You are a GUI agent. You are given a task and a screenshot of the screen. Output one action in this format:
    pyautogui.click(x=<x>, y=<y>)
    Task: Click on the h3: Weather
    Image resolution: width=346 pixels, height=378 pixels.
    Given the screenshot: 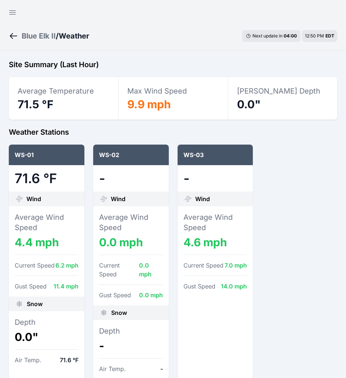 What is the action you would take?
    pyautogui.click(x=74, y=36)
    